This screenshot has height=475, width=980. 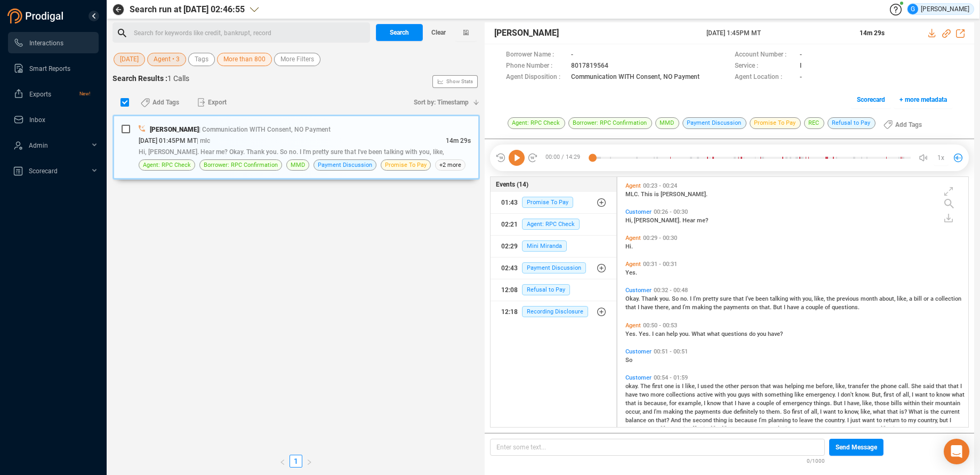 What do you see at coordinates (836, 420) in the screenshot?
I see `span: country.` at bounding box center [836, 420].